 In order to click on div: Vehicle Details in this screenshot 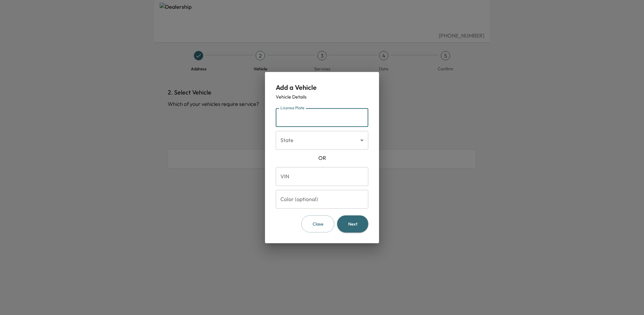, I will do `click(322, 97)`.